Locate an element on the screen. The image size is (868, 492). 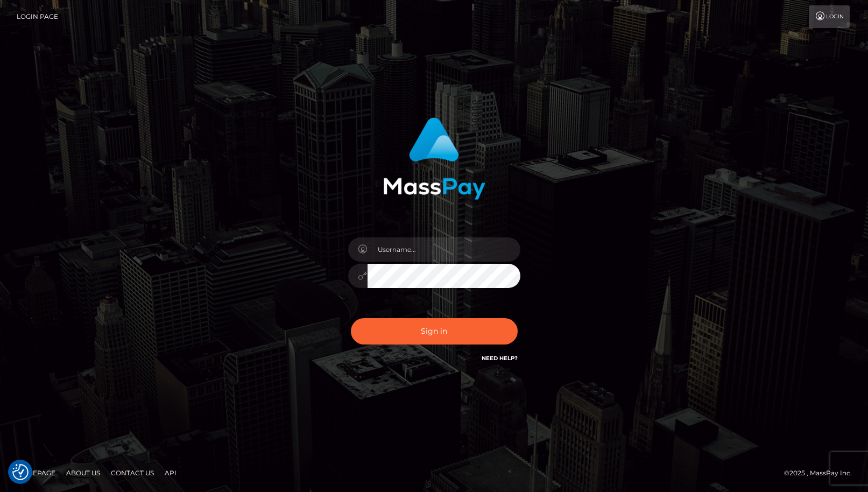
a: Homepage is located at coordinates (36, 472).